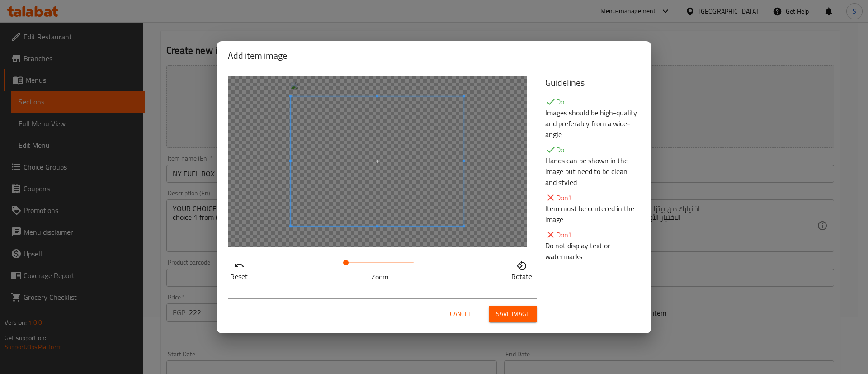  I want to click on p: Hands can be shown in the image but need to be clean and styled, so click(593, 171).